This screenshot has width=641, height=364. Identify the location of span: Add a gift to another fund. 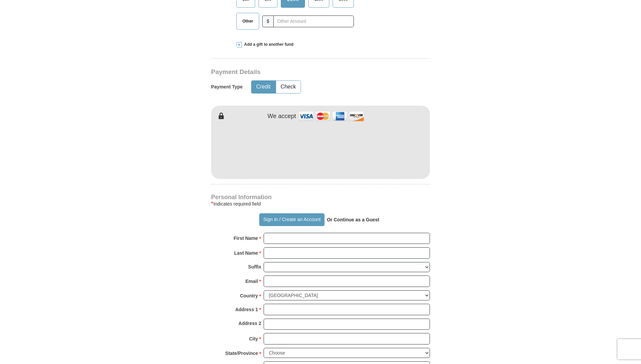
(268, 44).